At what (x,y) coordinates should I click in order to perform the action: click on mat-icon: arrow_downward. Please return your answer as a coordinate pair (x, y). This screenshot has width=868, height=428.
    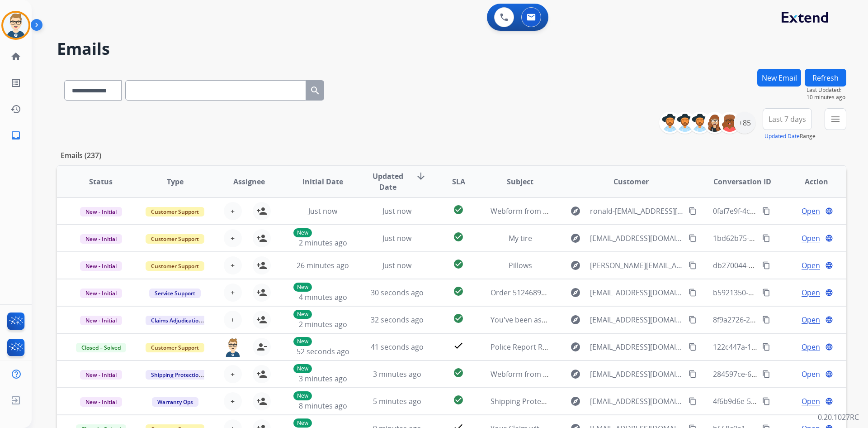
    Looking at the image, I should click on (421, 176).